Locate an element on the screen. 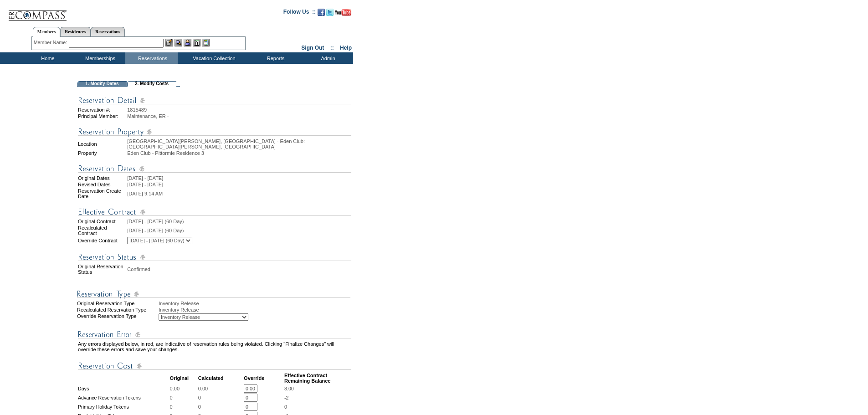  td: Recalculated Contract is located at coordinates (102, 230).